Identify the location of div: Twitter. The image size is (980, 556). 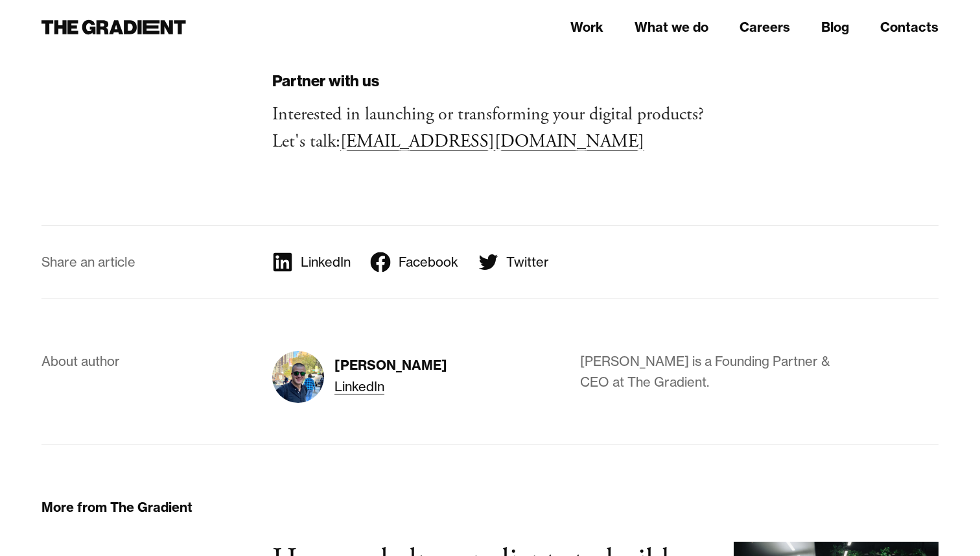
(527, 261).